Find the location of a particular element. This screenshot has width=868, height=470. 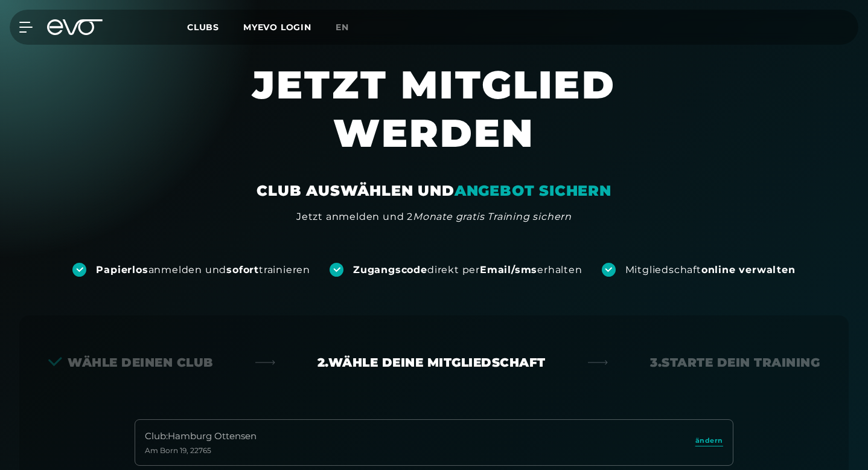

div: anmelden und trainieren is located at coordinates (203, 270).